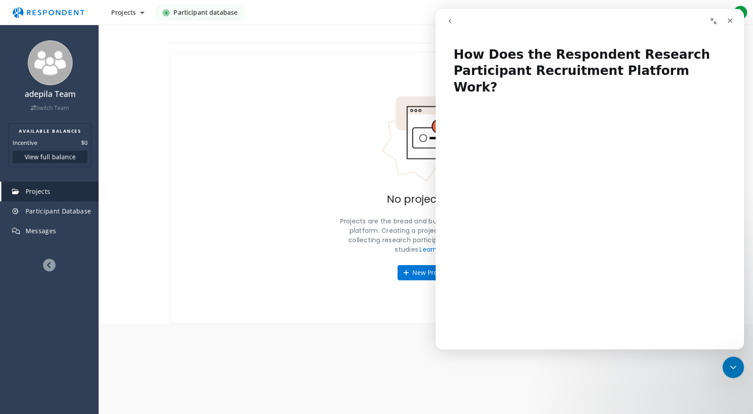 The image size is (753, 414). Describe the element at coordinates (50, 131) in the screenshot. I see `h2: AVAILABLE BALANCES` at that location.